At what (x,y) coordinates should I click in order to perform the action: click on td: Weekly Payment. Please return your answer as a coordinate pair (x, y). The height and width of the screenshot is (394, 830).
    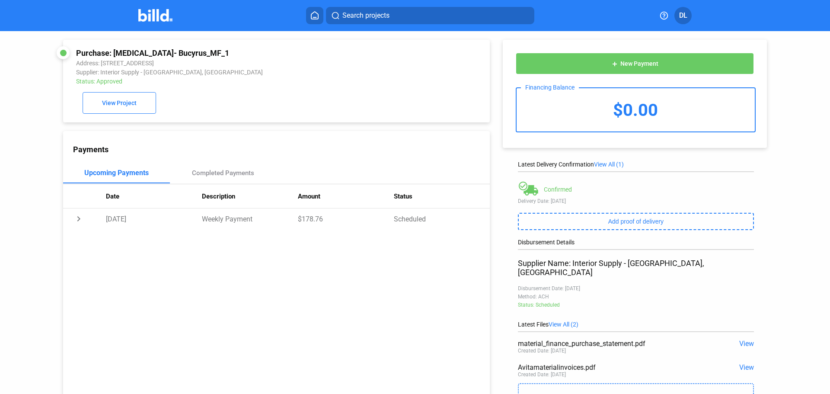
    Looking at the image, I should click on (250, 219).